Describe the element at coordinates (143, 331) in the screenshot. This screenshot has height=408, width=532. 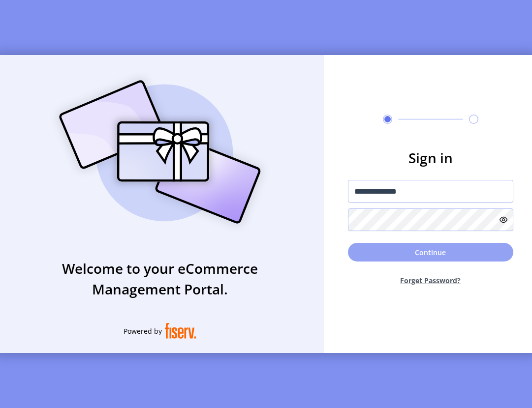
I see `span: Powered by` at that location.